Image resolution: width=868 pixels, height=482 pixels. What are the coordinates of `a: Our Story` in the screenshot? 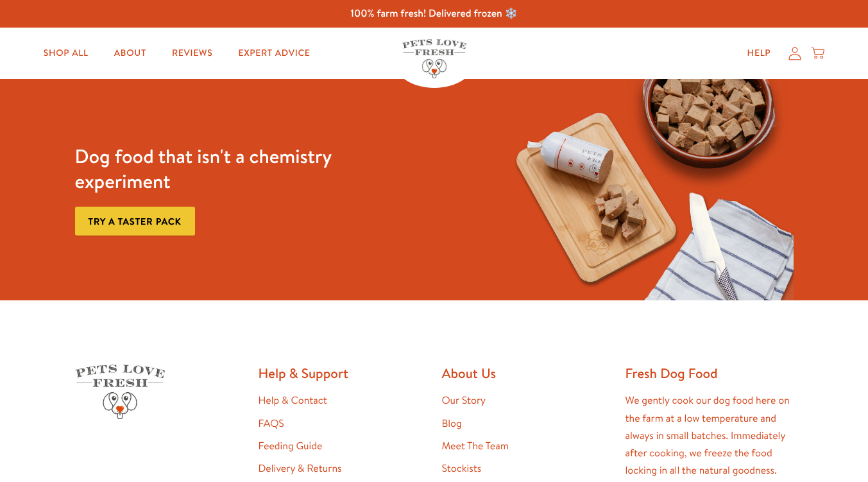 It's located at (464, 400).